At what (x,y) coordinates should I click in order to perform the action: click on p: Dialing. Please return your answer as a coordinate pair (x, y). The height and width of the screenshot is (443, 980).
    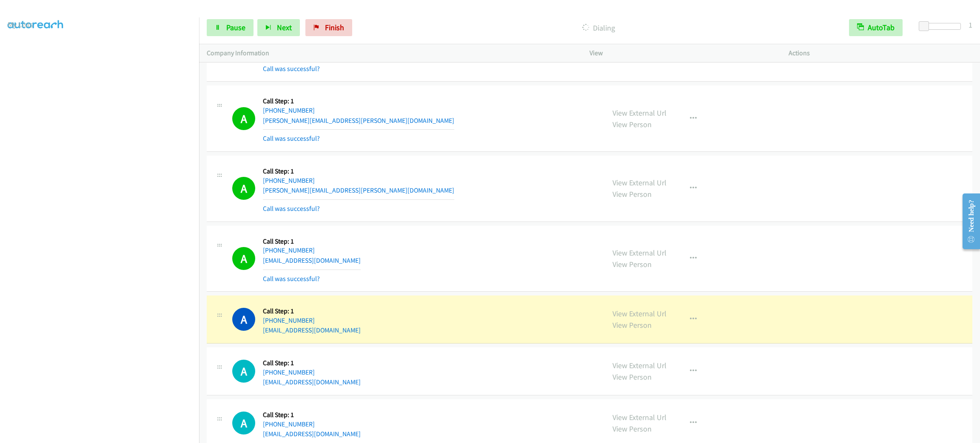
    Looking at the image, I should click on (599, 28).